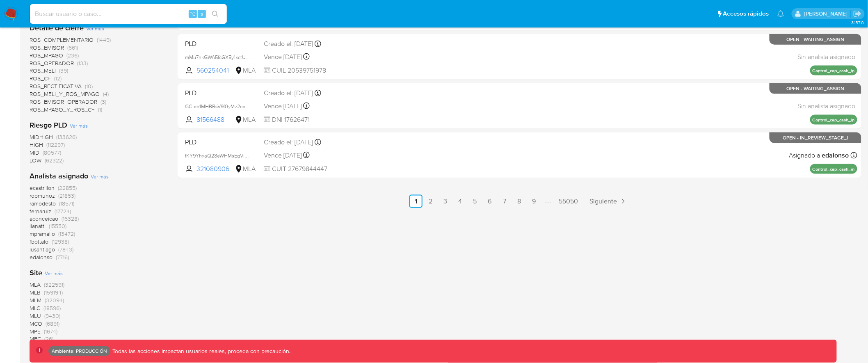 The image size is (868, 363). Describe the element at coordinates (857, 14) in the screenshot. I see `a: Salir` at that location.